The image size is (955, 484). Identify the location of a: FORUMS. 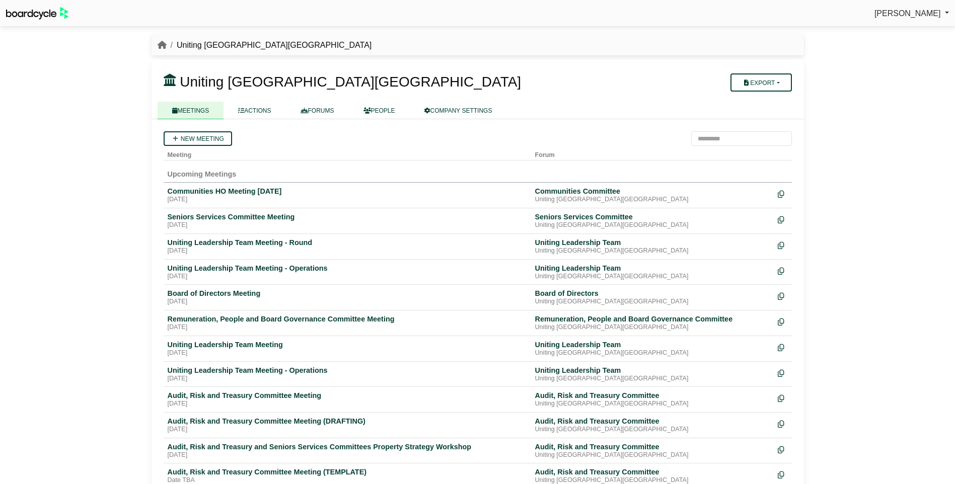
(317, 110).